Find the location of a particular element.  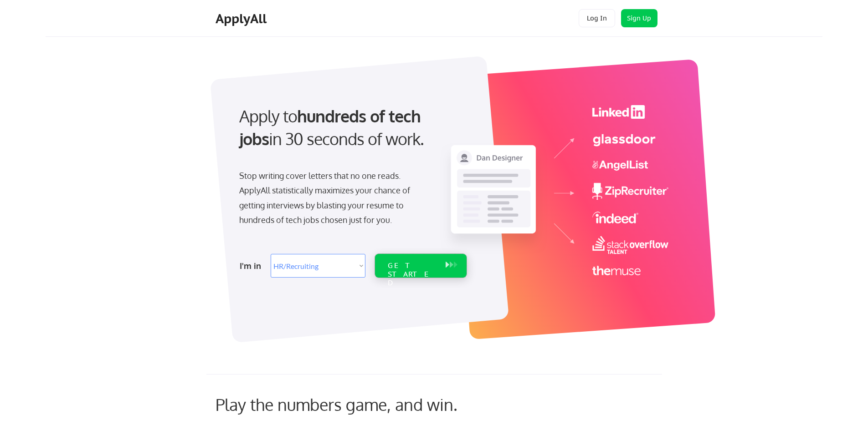

div: ApplyAll is located at coordinates (243, 19).